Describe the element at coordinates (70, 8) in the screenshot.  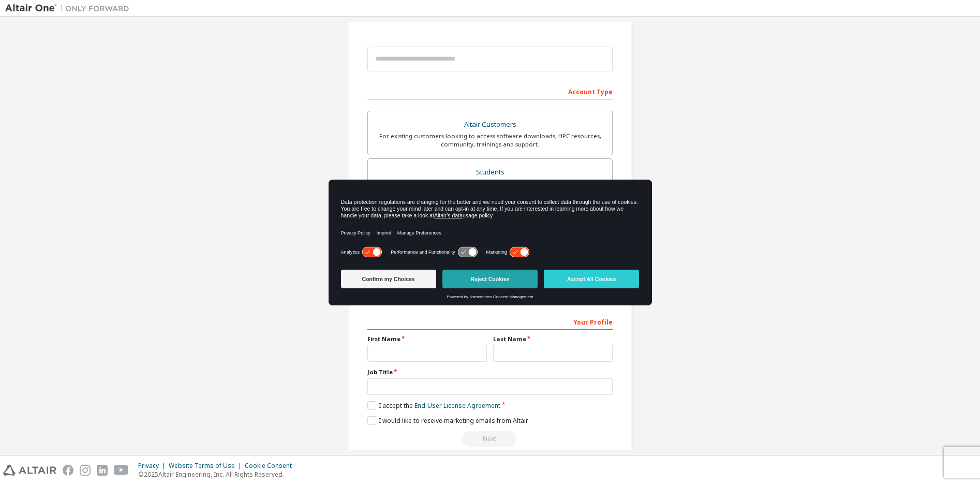
I see `img: Altair One` at that location.